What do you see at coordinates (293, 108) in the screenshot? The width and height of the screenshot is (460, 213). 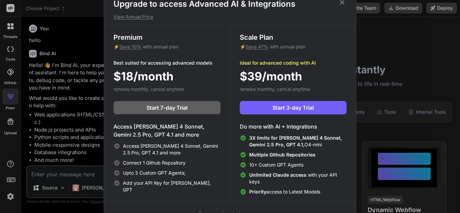 I see `span: Start 3-day Trial` at bounding box center [293, 108].